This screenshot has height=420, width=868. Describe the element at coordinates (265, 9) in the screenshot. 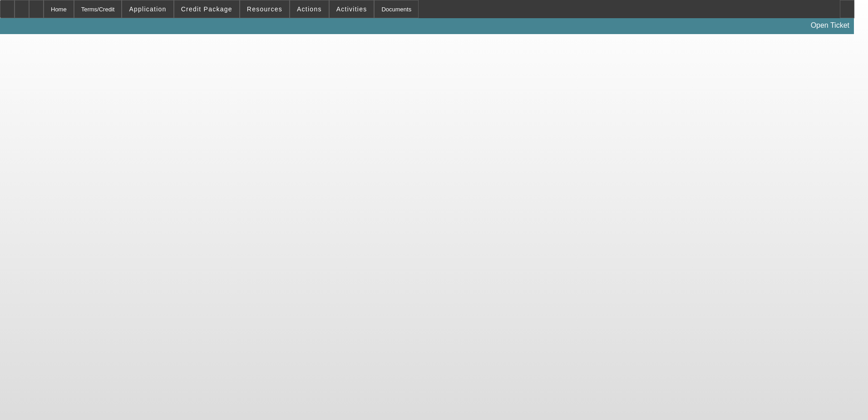

I see `span: Resources` at that location.